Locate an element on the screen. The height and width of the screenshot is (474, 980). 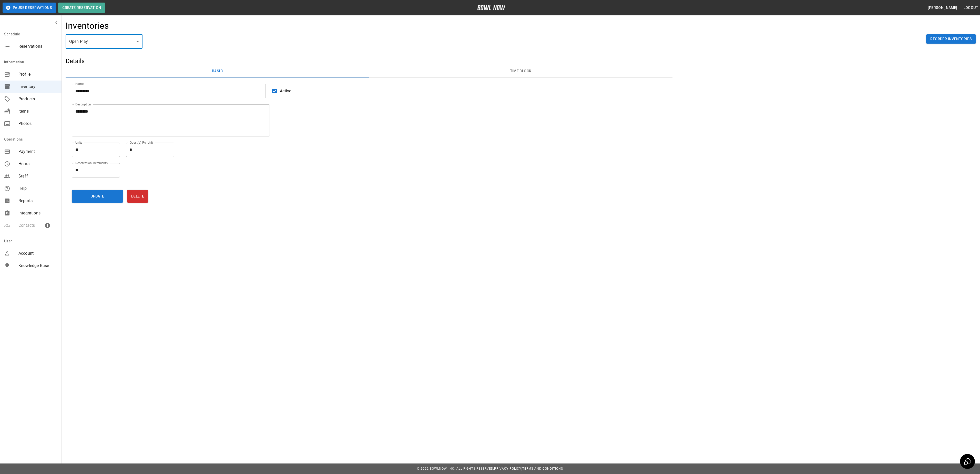
span: Payment is located at coordinates (38, 151).